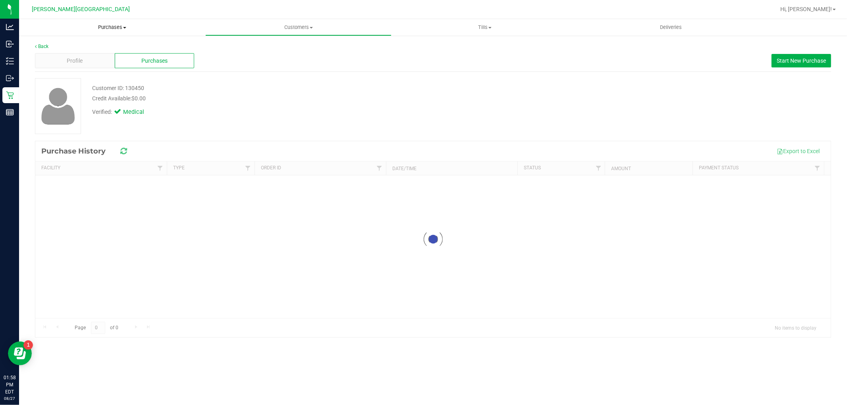 This screenshot has height=405, width=847. I want to click on inline-svg: Inbound, so click(10, 44).